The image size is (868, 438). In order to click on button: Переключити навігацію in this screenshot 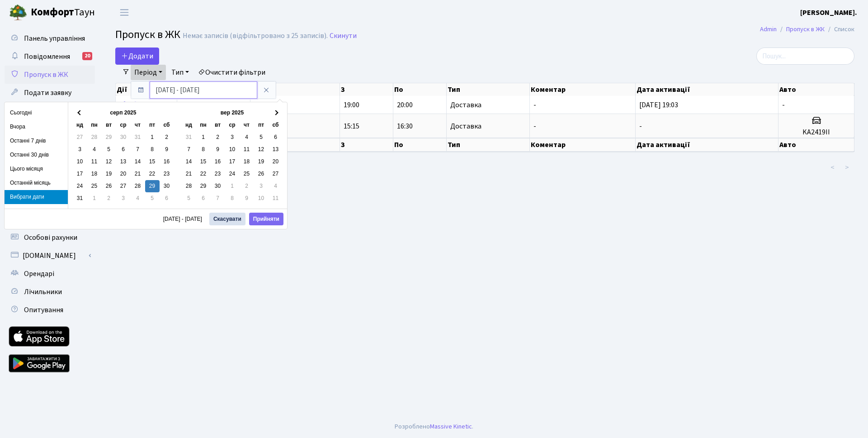, I will do `click(124, 12)`.